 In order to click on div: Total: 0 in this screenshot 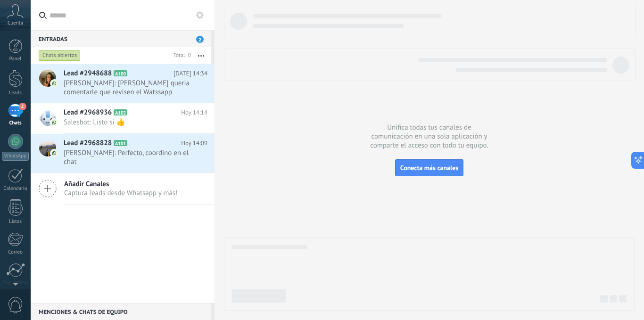, I will do `click(180, 56)`.